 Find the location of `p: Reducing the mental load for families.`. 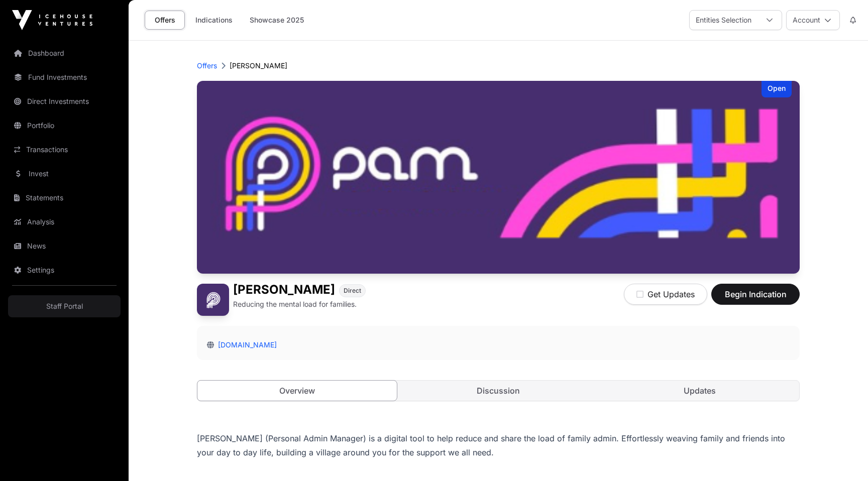

p: Reducing the mental load for families. is located at coordinates (295, 304).